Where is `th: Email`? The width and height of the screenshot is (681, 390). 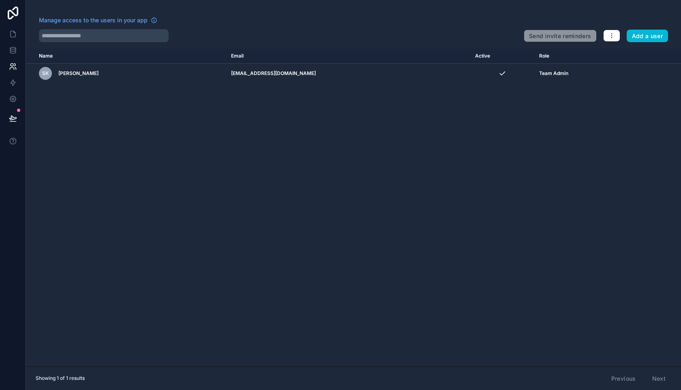
th: Email is located at coordinates (348, 56).